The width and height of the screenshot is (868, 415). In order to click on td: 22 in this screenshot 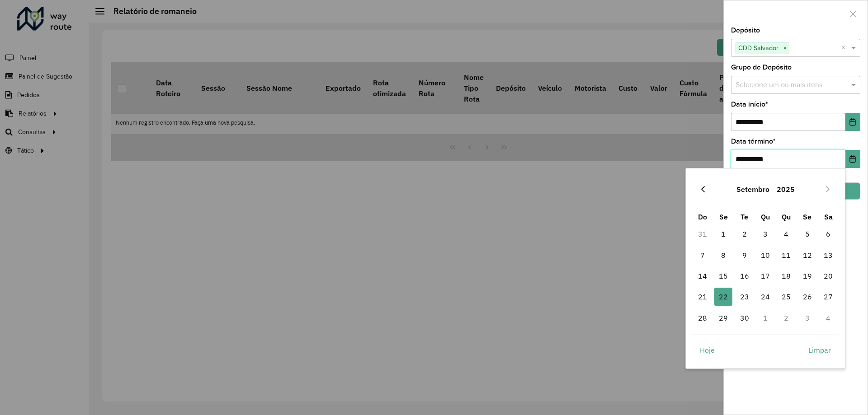, I will do `click(723, 297)`.